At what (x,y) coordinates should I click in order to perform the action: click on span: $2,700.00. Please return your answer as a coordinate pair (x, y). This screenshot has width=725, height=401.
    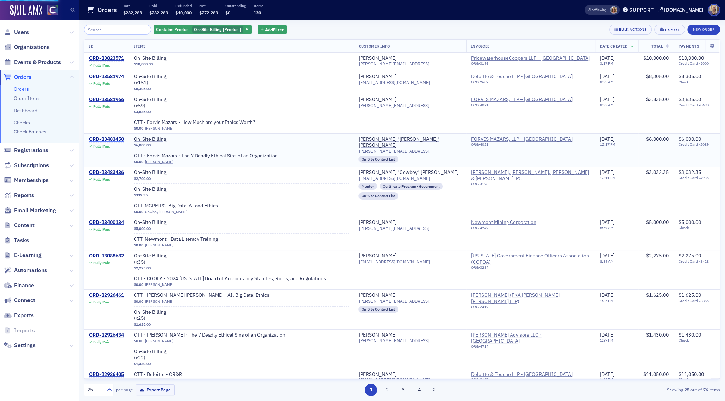
    Looking at the image, I should click on (142, 178).